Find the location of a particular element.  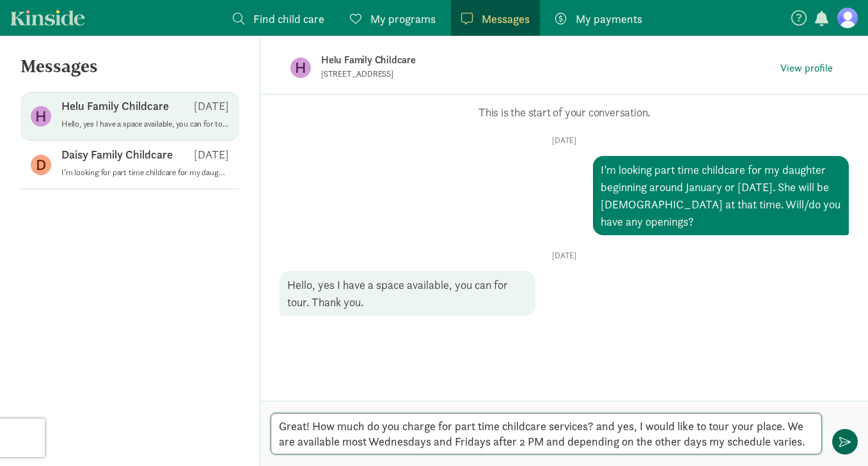

span: View profile is located at coordinates (806, 68).